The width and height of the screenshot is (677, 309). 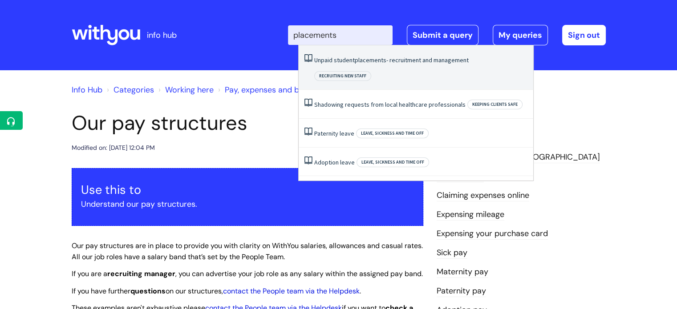 I want to click on a: Claiming expenses online, so click(x=483, y=196).